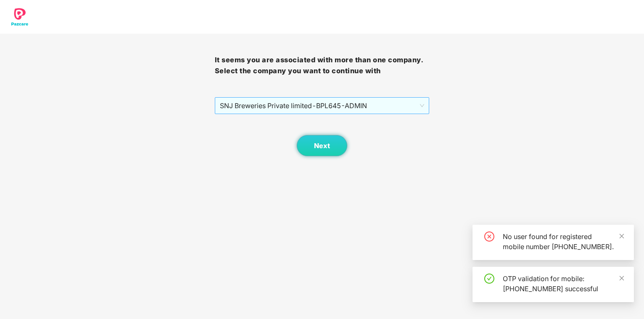 The height and width of the screenshot is (319, 644). What do you see at coordinates (490, 236) in the screenshot?
I see `span: close-circle` at bounding box center [490, 236].